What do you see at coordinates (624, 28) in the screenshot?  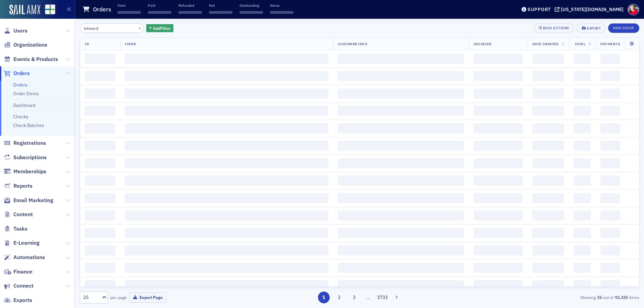 I see `button: New Order` at bounding box center [624, 28].